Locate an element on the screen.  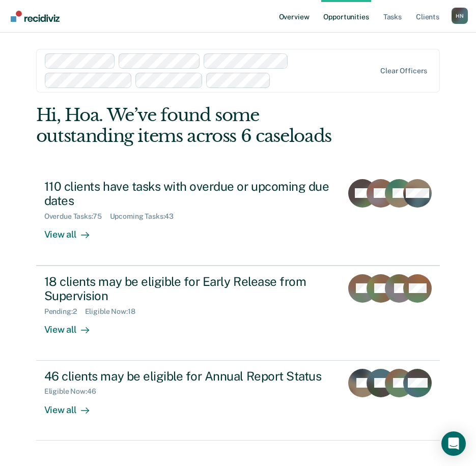
img: Recidiviz is located at coordinates (35, 16).